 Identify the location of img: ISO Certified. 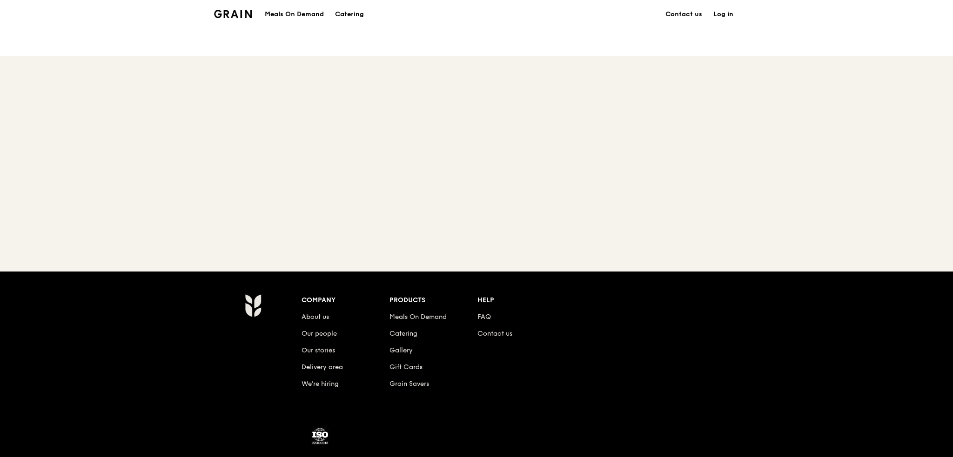
(320, 437).